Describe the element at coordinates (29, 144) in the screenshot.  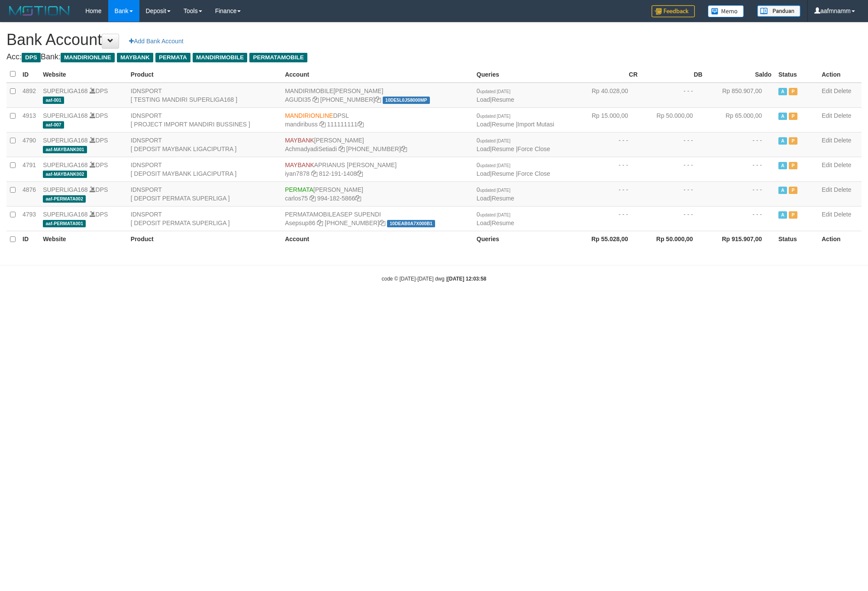
I see `td: 4790` at that location.